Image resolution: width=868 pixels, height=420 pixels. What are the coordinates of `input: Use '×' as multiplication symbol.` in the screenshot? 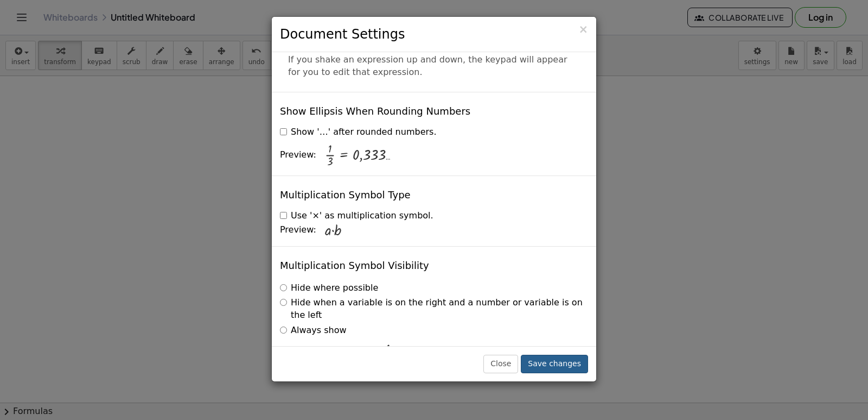 It's located at (283, 215).